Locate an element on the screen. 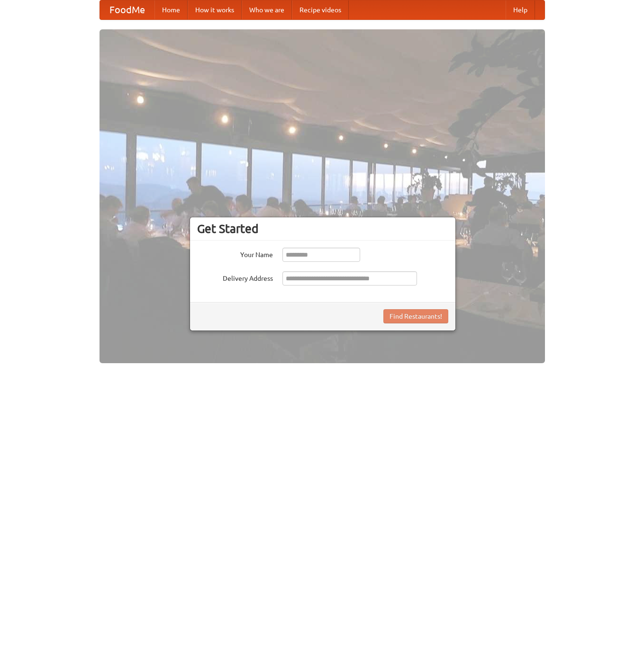  a: Recipe videos is located at coordinates (320, 10).